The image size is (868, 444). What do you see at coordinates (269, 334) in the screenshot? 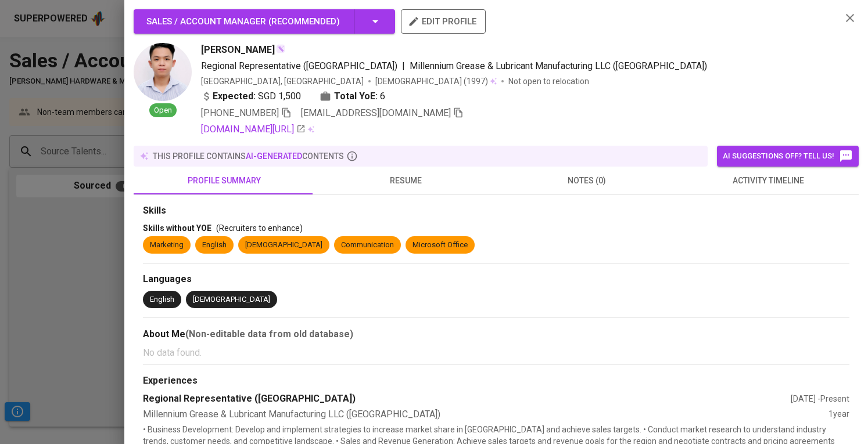
I see `b: (Non-editable data from old database)` at bounding box center [269, 334].